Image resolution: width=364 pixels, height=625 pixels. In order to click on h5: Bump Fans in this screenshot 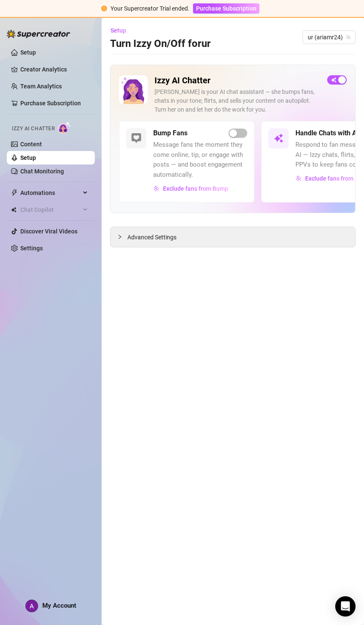, I will do `click(170, 133)`.